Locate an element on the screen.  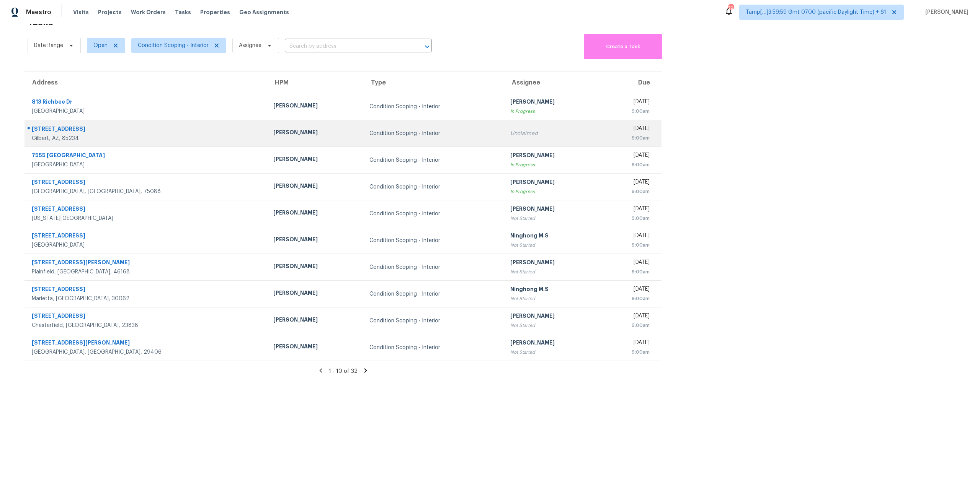
span: Date Range is located at coordinates (48, 46).